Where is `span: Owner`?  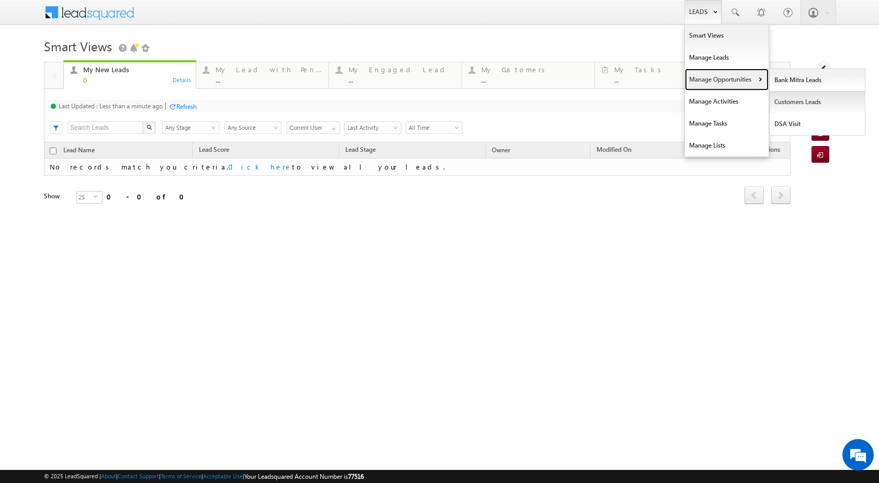 span: Owner is located at coordinates (501, 150).